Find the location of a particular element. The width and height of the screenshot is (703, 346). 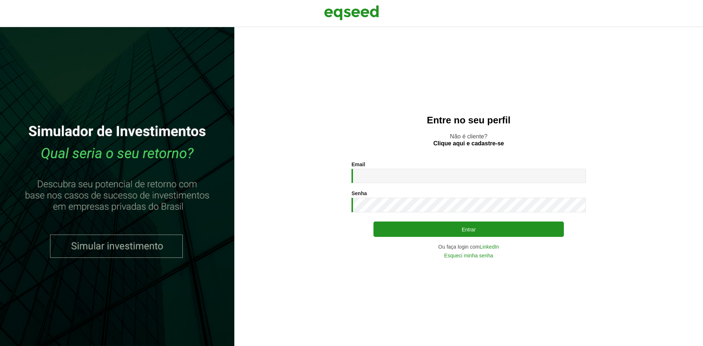

p: Não é cliente? is located at coordinates (469, 140).